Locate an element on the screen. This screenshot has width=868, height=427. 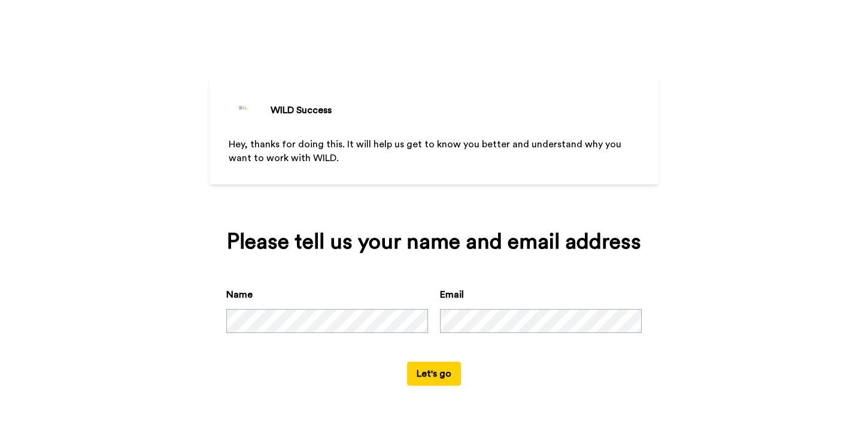
button: Let's go is located at coordinates (434, 374).